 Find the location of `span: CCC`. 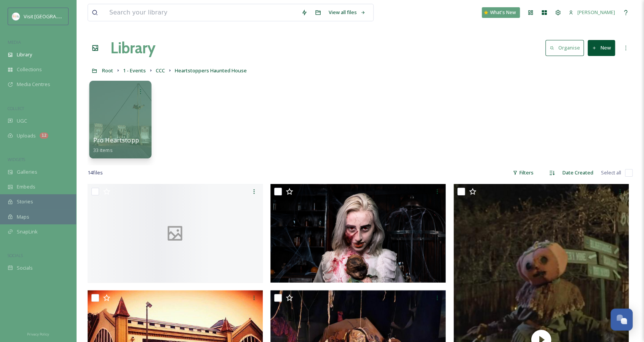

span: CCC is located at coordinates (160, 71).